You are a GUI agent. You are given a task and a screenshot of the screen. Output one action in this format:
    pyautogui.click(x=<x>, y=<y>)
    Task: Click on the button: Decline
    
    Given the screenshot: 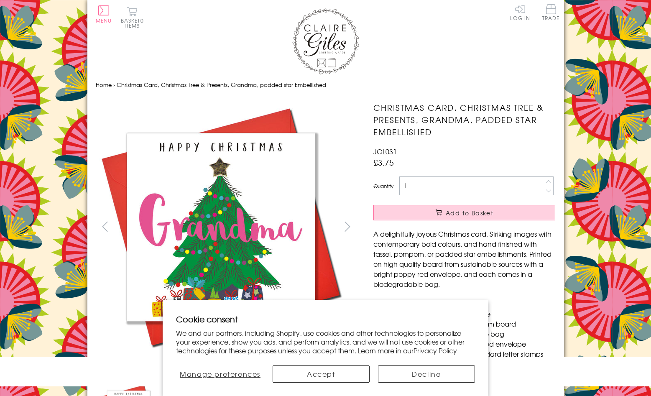 What is the action you would take?
    pyautogui.click(x=426, y=374)
    